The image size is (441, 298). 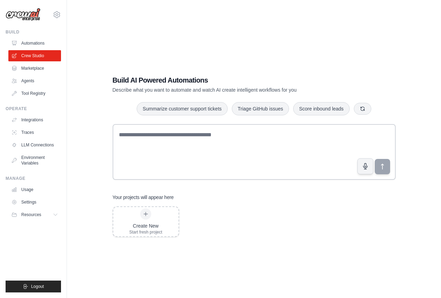 What do you see at coordinates (31, 215) in the screenshot?
I see `span: Resources` at bounding box center [31, 215].